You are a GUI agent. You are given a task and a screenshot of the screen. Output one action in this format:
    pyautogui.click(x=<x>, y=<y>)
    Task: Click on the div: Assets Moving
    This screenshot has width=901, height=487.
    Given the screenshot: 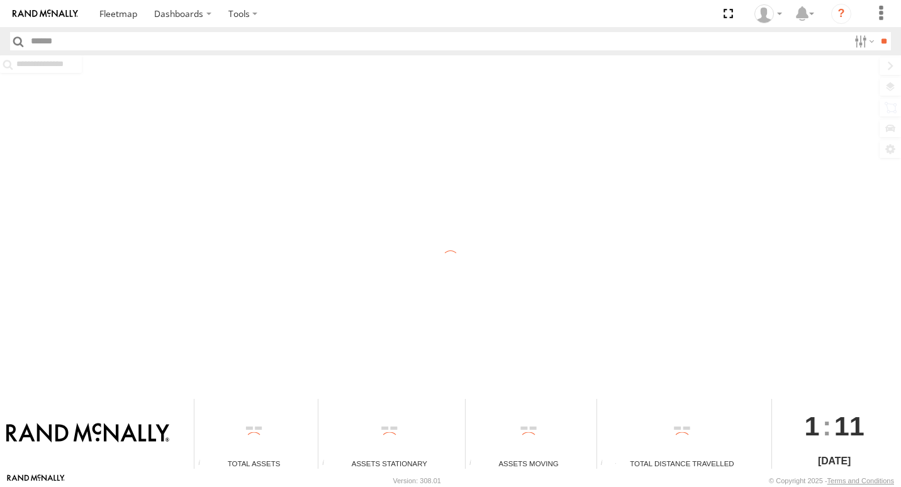 What is the action you would take?
    pyautogui.click(x=529, y=463)
    